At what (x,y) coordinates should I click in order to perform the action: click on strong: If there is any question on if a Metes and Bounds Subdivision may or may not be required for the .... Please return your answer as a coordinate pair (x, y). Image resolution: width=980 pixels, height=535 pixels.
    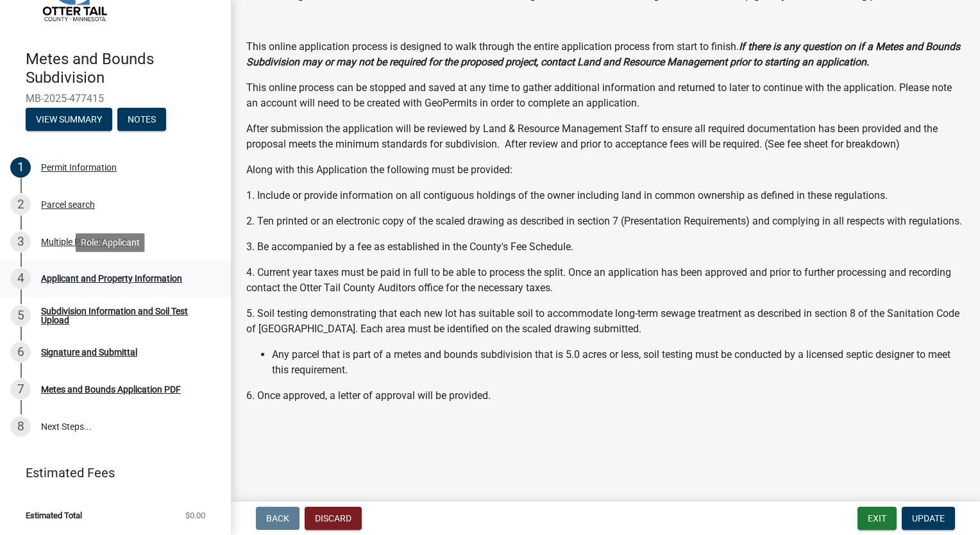
    Looking at the image, I should click on (603, 54).